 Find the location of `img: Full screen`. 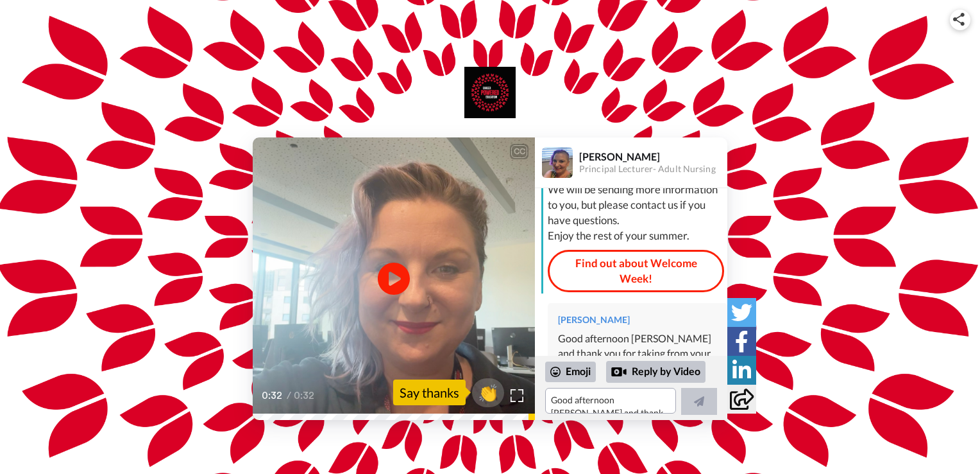

img: Full screen is located at coordinates (516, 395).